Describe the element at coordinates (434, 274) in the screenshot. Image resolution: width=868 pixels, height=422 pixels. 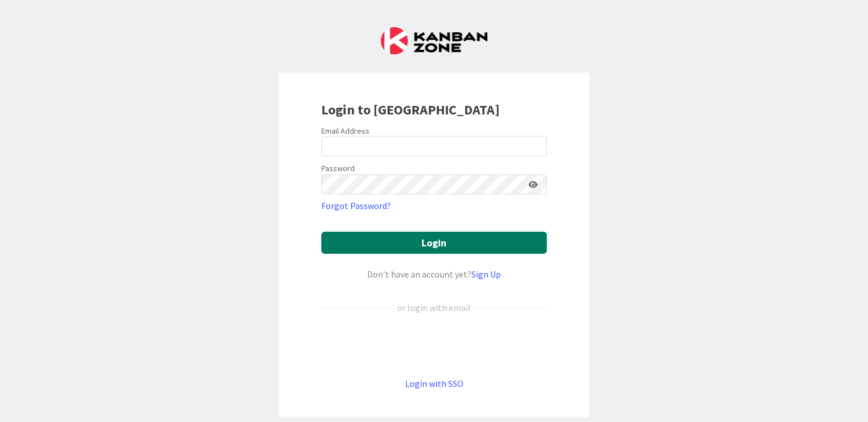
I see `div: Don’t have an account yet?` at that location.